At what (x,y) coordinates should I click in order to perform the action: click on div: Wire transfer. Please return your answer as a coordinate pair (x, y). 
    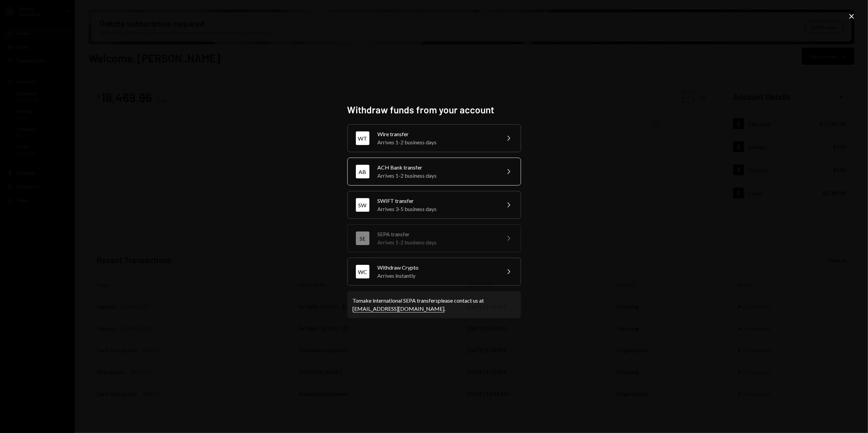
    Looking at the image, I should click on (437, 135).